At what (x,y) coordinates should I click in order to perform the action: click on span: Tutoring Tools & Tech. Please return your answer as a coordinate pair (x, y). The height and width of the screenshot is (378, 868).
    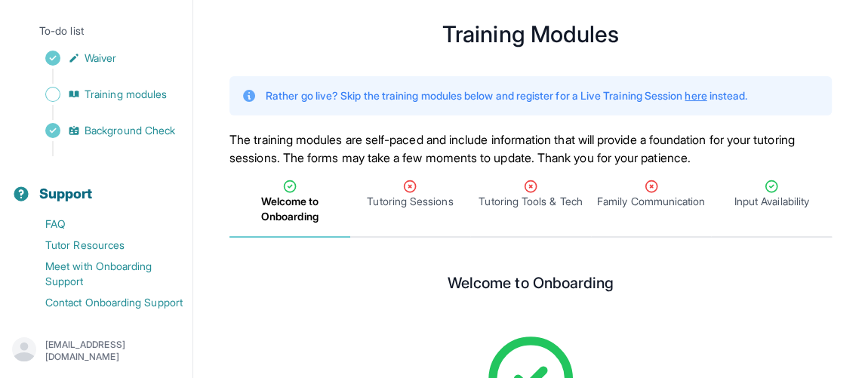
    Looking at the image, I should click on (530, 201).